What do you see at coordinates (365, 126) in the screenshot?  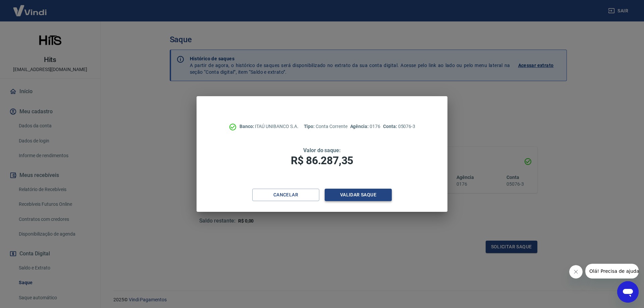 I see `p: 0176` at bounding box center [365, 126].